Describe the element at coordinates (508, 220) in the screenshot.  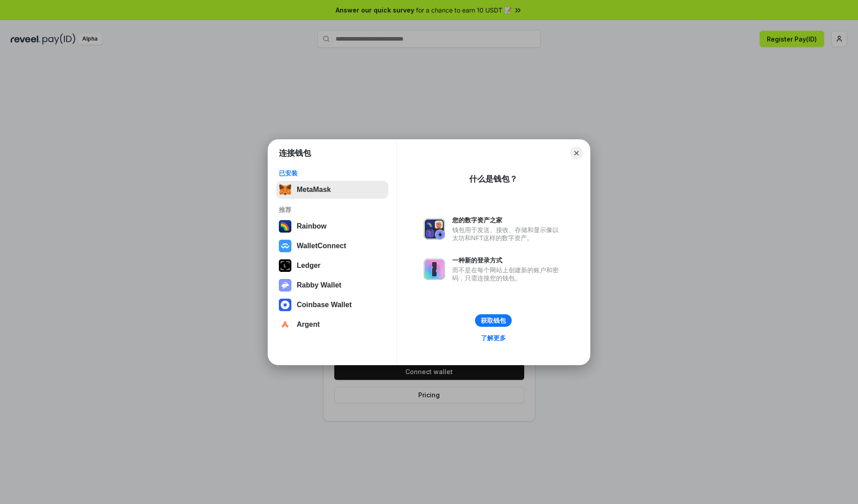
I see `div: 您的数字资产之家` at that location.